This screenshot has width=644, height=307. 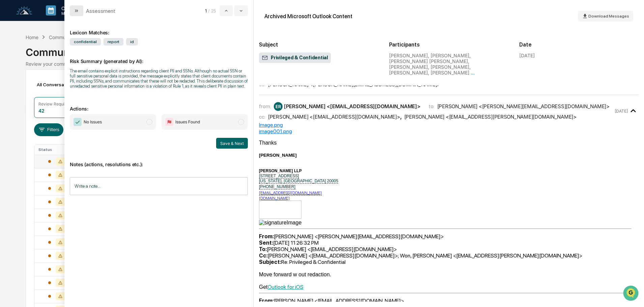 I want to click on button: Start new chat, so click(x=119, y=58).